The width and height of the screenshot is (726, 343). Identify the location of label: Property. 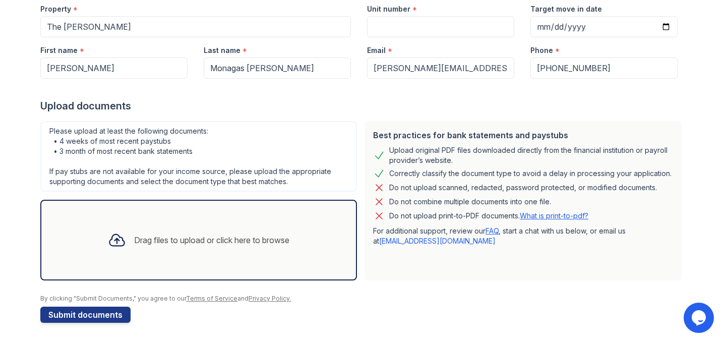
(55, 9).